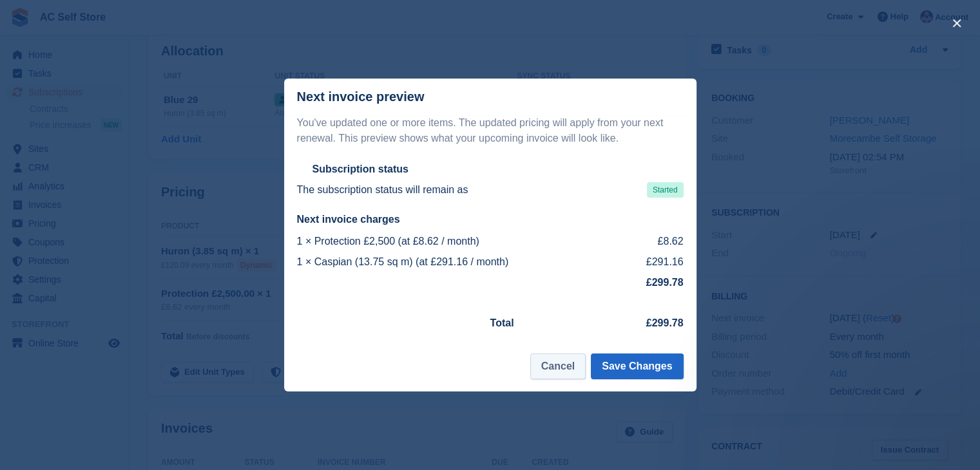 The width and height of the screenshot is (980, 470). Describe the element at coordinates (490, 220) in the screenshot. I see `h2: Next invoice charges` at that location.